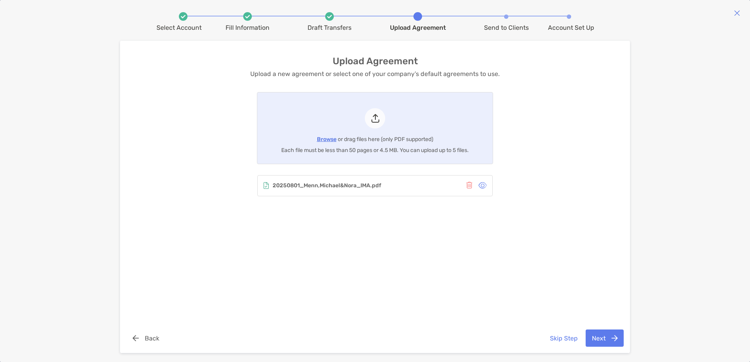 This screenshot has height=362, width=750. I want to click on h3: Upload Agreement, so click(375, 61).